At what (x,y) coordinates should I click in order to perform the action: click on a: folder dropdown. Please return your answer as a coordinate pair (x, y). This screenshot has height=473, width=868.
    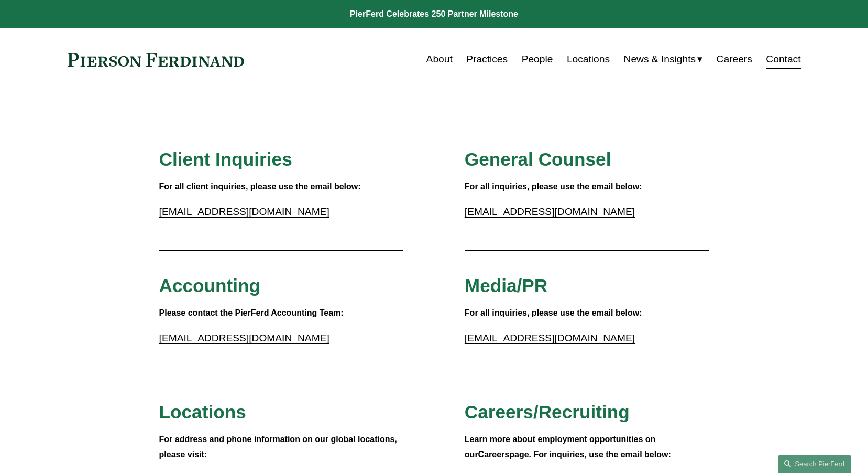
    Looking at the image, I should click on (663, 59).